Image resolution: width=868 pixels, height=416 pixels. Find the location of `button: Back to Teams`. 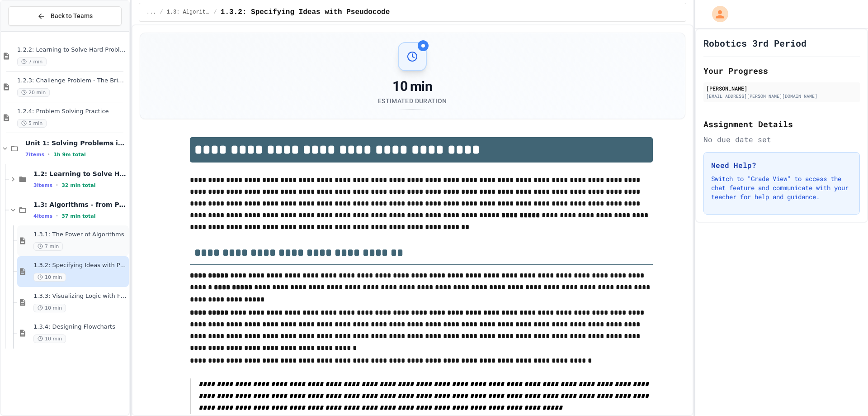

button: Back to Teams is located at coordinates (65, 16).